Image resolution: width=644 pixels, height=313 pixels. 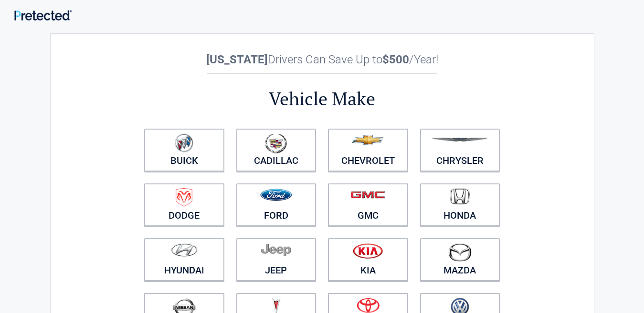 What do you see at coordinates (276, 250) in the screenshot?
I see `img: jeep` at bounding box center [276, 250].